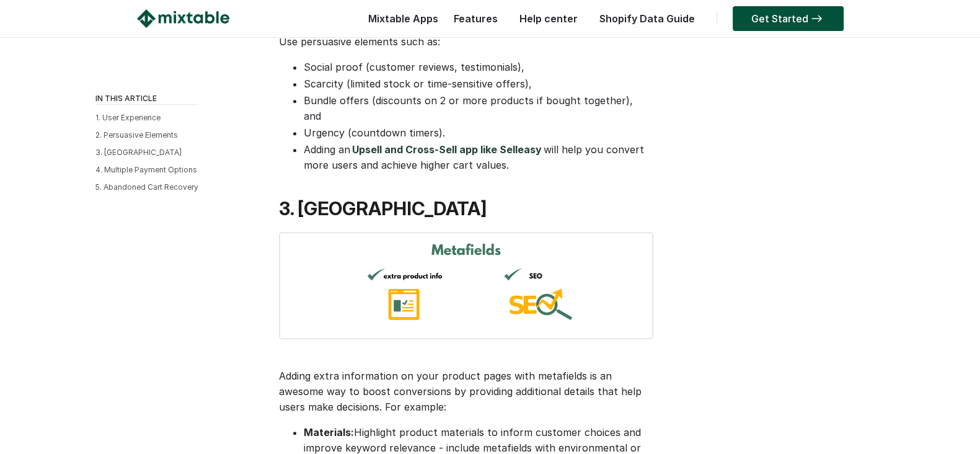 The width and height of the screenshot is (980, 454). Describe the element at coordinates (478, 158) in the screenshot. I see `li: Adding an will help you convert more users and achieve higher cart values.` at that location.